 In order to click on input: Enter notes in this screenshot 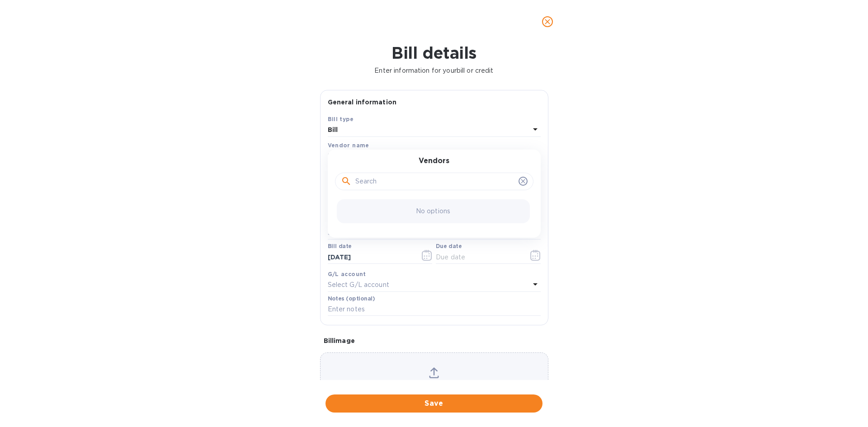, I will do `click(434, 309)`.